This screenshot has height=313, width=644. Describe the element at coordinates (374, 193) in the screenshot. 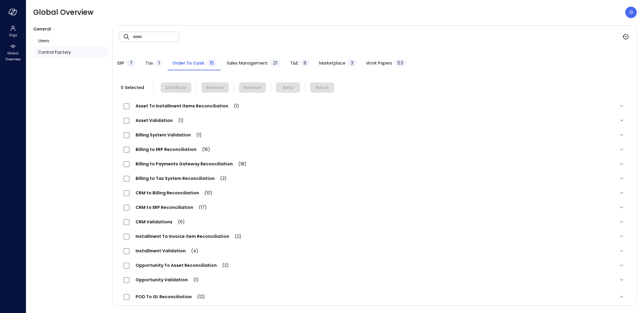

I see `div: CRM to Billing Reconciliation(10)` at that location.